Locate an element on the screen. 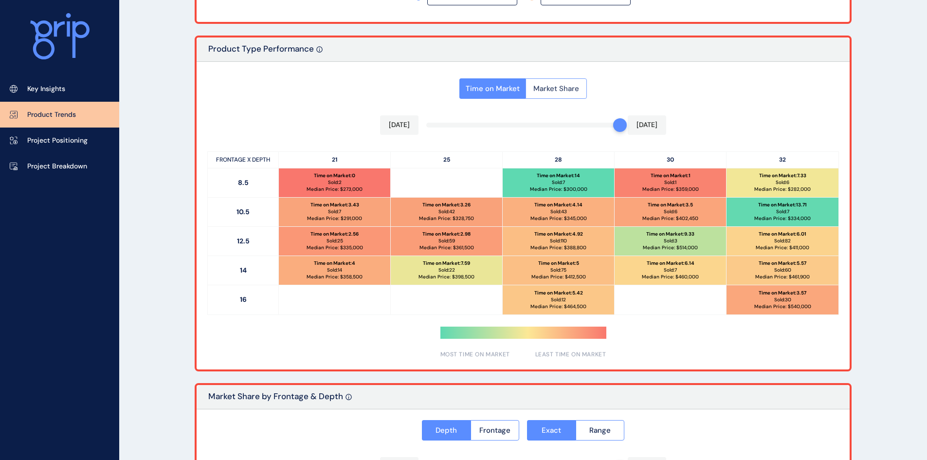 The height and width of the screenshot is (460, 927). p: Median Price: $ 388,800 is located at coordinates (558, 248).